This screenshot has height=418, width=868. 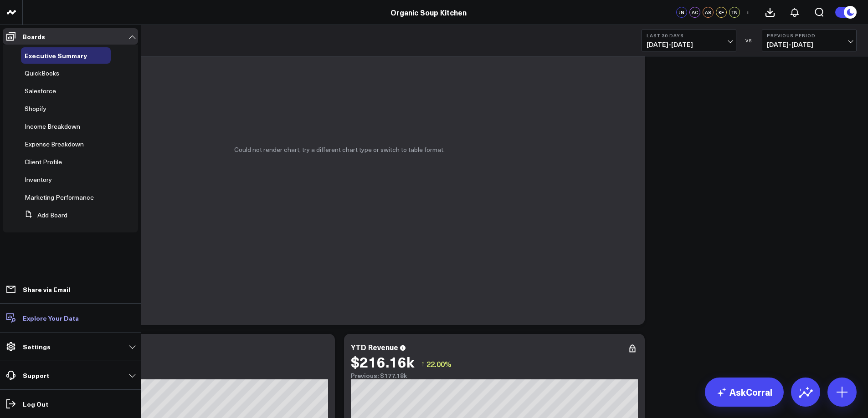 I want to click on b: Previous Period, so click(x=809, y=35).